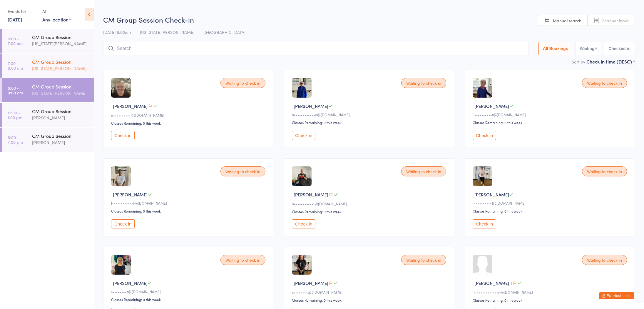 This screenshot has width=644, height=309. Describe the element at coordinates (302, 88) in the screenshot. I see `img: image1753653269.png` at that location.